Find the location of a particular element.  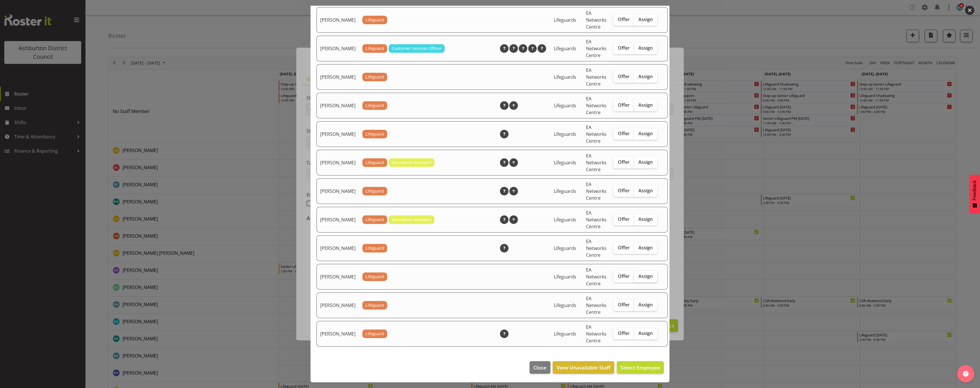

button: Feedback - Show survey is located at coordinates (975, 194).